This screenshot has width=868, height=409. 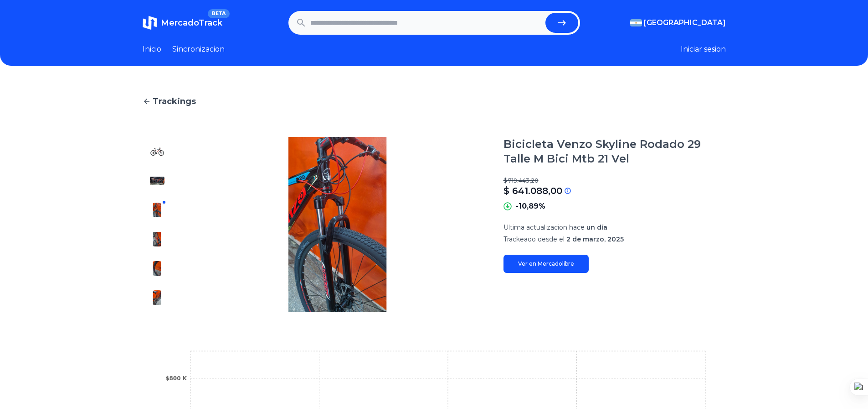 What do you see at coordinates (546, 264) in the screenshot?
I see `a: Ver en Mercadolibre` at bounding box center [546, 264].